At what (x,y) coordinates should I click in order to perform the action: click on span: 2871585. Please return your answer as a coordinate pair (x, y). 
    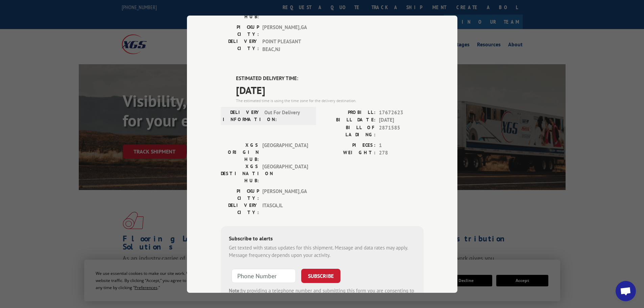
    Looking at the image, I should click on (401, 131).